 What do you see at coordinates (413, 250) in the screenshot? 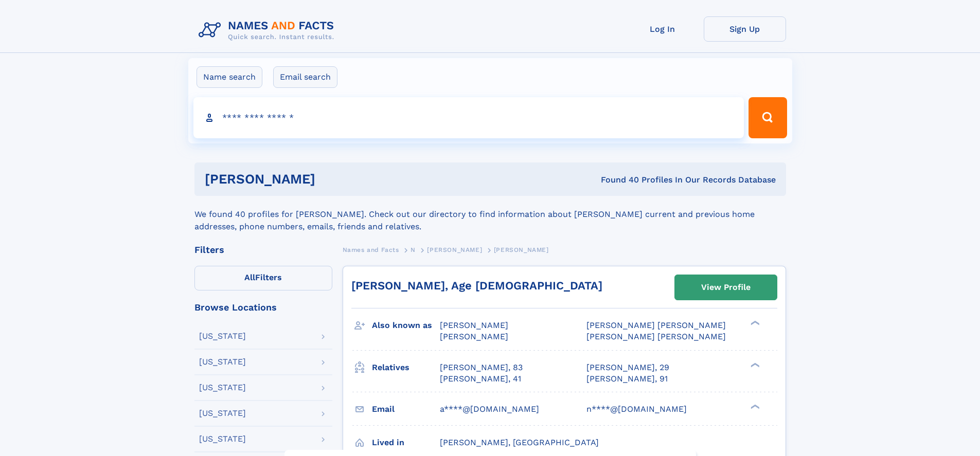
I see `span: N` at bounding box center [413, 250].